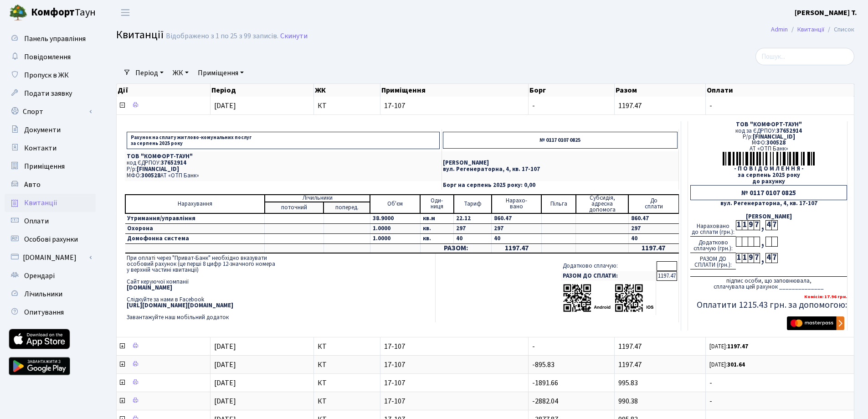 This screenshot has width=868, height=419. What do you see at coordinates (713, 245) in the screenshot?
I see `div: Додатково сплачую (грн.):` at bounding box center [713, 245].